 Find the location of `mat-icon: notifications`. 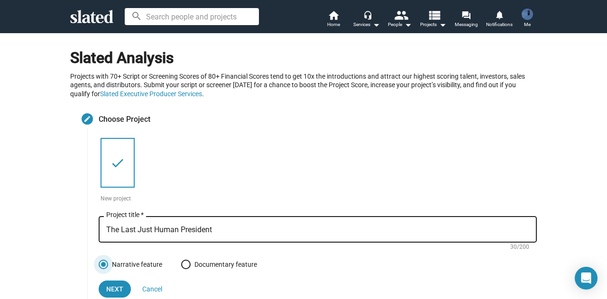

mat-icon: notifications is located at coordinates (499, 14).